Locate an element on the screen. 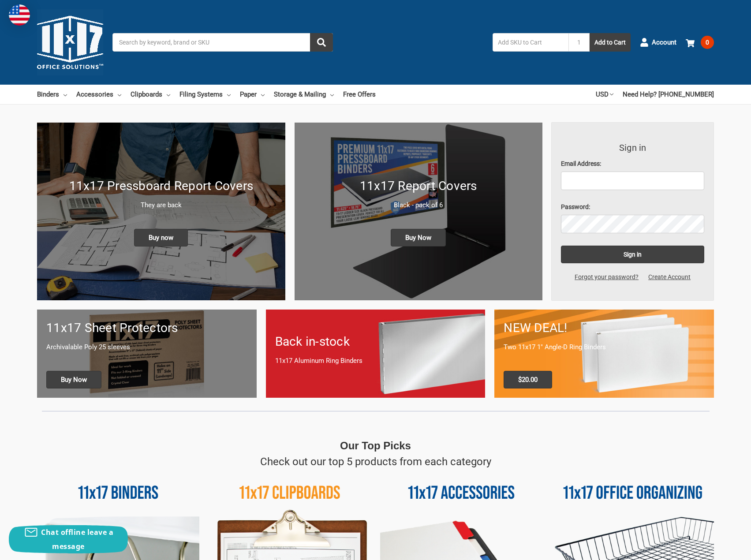 The width and height of the screenshot is (751, 560). h1: 11x17 Sheet Protectors is located at coordinates (147, 328).